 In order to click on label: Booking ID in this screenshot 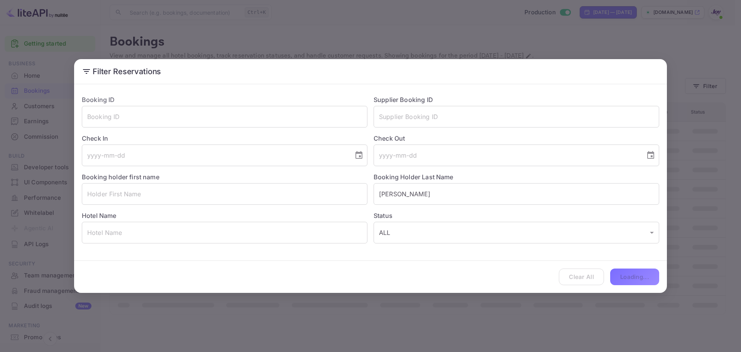, I will do `click(98, 100)`.